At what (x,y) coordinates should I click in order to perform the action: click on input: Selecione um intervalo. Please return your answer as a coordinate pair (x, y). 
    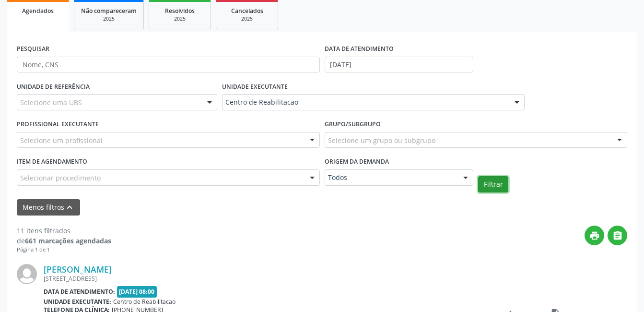
    Looking at the image, I should click on (399, 65).